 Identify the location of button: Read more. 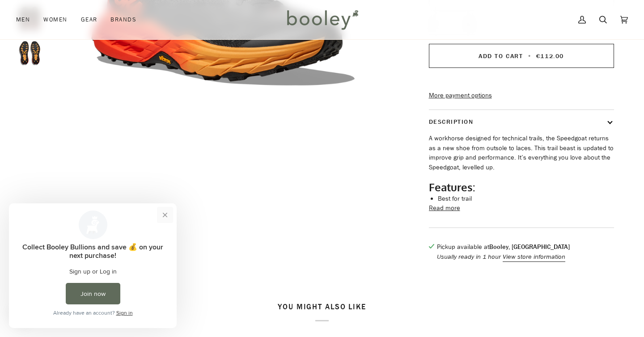
(445, 208).